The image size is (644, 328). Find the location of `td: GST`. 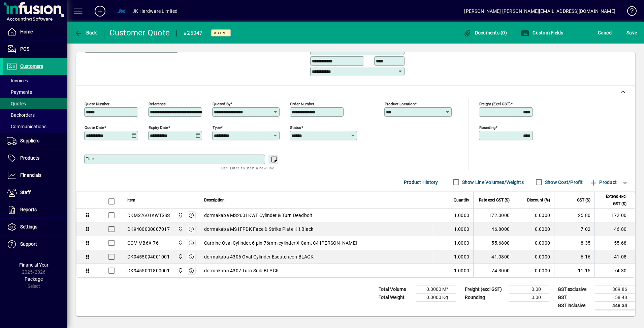

td: GST is located at coordinates (575, 297).